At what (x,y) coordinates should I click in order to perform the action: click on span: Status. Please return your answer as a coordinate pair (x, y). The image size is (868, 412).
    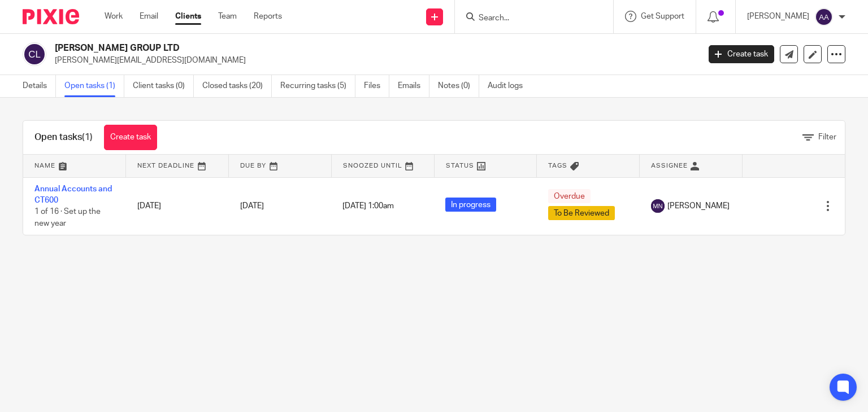
    Looking at the image, I should click on (460, 165).